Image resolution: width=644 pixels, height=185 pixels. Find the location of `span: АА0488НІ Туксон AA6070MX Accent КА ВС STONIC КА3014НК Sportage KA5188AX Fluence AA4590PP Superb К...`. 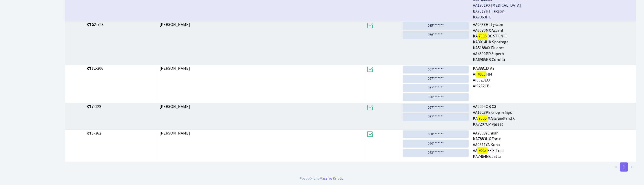

span: АА0488НІ Туксон AA6070MX Accent КА ВС STONIC КА3014НК Sportage KA5188AX Fluence AA4590PP Superb К... is located at coordinates (553, 42).